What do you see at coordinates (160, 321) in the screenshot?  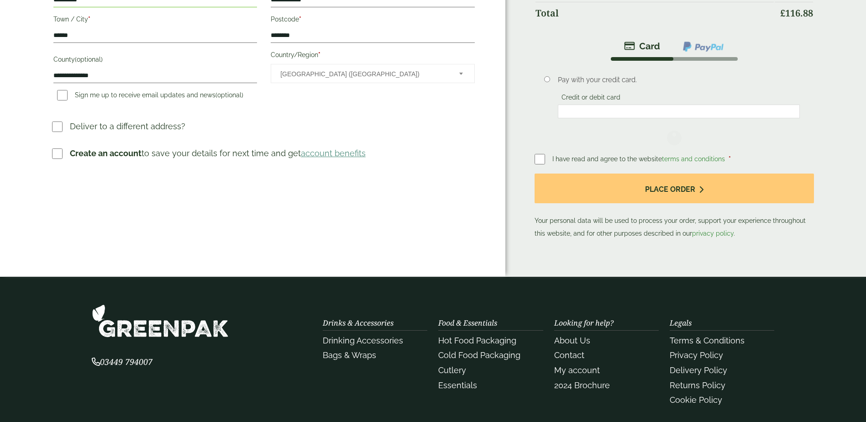 I see `img: GreenPak Supplies` at bounding box center [160, 321].